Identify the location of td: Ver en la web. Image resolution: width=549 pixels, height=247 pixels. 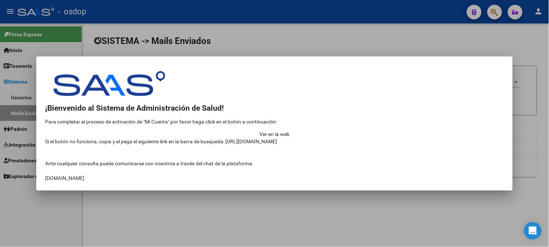
(274, 134).